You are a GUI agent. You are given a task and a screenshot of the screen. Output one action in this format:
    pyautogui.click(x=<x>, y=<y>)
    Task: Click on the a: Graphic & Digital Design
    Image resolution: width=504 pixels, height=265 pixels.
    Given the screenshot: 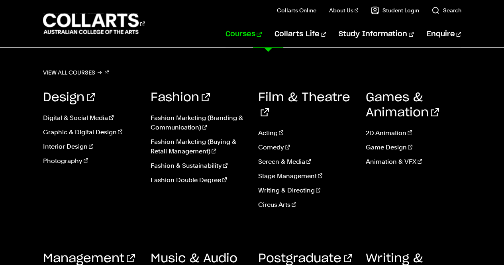 What is the action you would take?
    pyautogui.click(x=91, y=132)
    